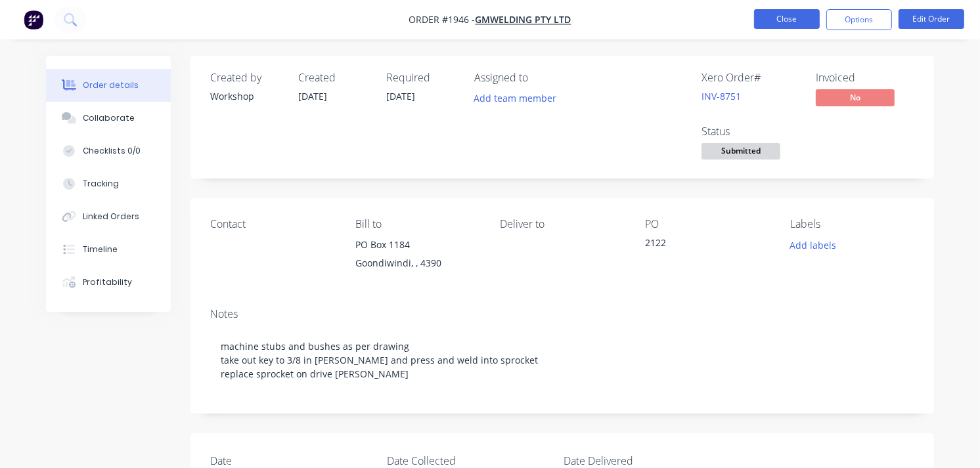  I want to click on button: Profitability, so click(109, 282).